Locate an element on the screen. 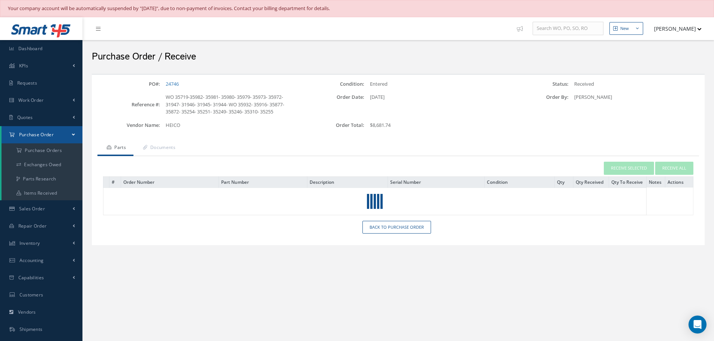 The height and width of the screenshot is (341, 714). label: Condition: is located at coordinates (330, 84).